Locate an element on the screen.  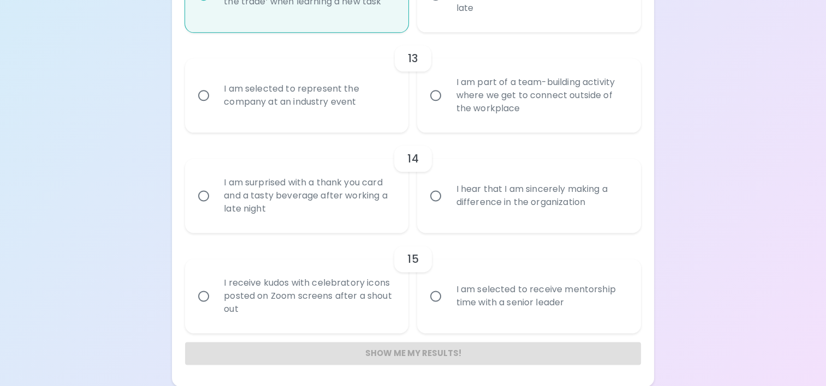
h6: 14 is located at coordinates (412, 159).